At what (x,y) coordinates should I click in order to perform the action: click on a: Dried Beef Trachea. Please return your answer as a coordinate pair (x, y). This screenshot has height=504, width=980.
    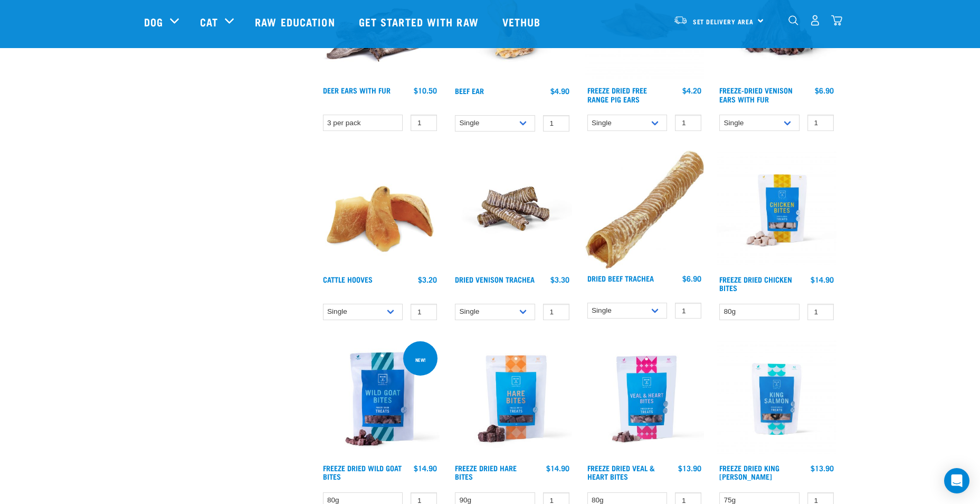
    Looking at the image, I should click on (621, 278).